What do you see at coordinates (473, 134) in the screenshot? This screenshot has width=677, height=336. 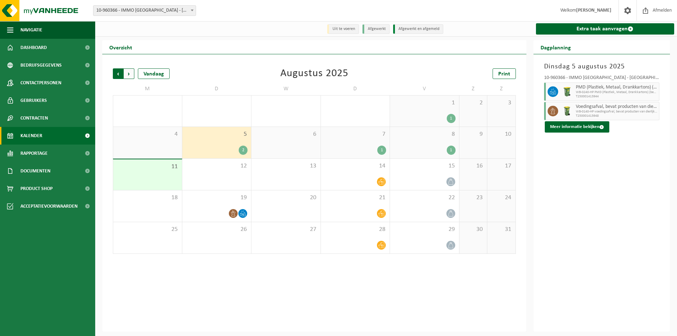 I see `span: 9` at bounding box center [473, 134].